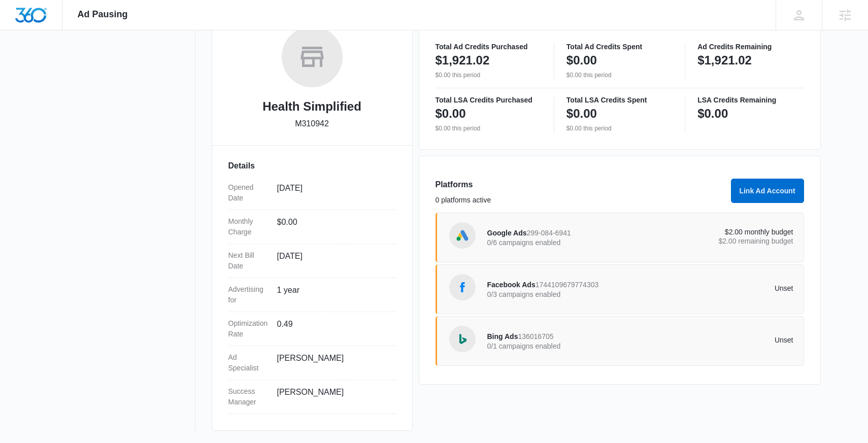 This screenshot has width=868, height=443. Describe the element at coordinates (463, 236) in the screenshot. I see `img: Google Ads` at that location.